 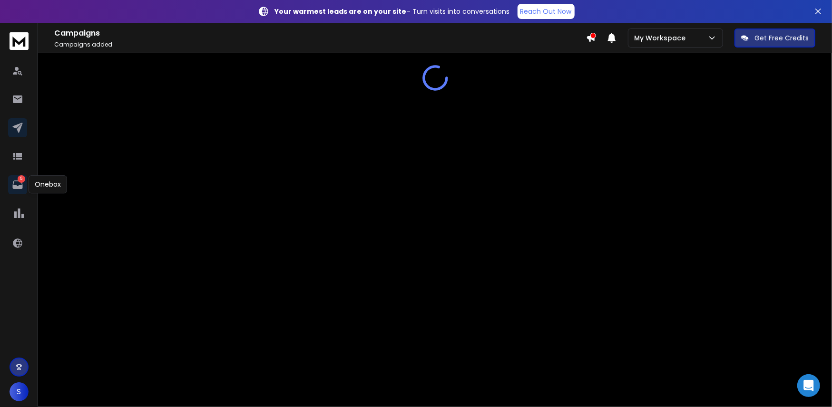 I want to click on p: Reach Out Now, so click(x=546, y=11).